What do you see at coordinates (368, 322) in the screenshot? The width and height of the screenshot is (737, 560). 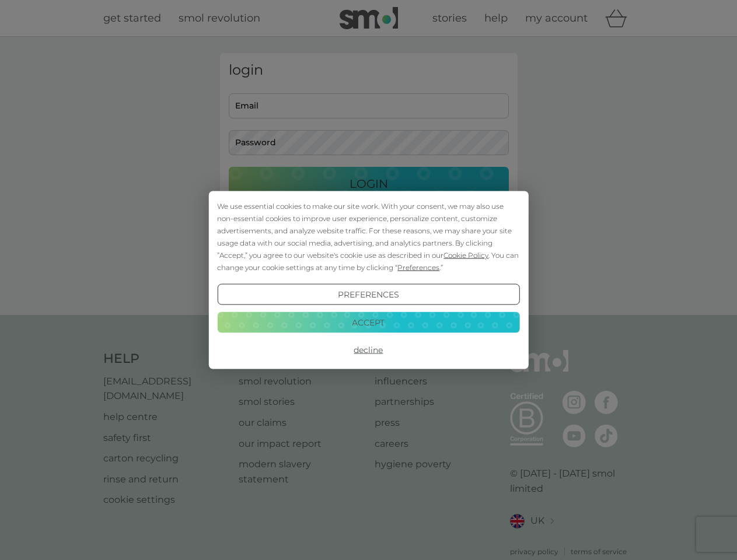 I see `button: Accept` at bounding box center [368, 322].